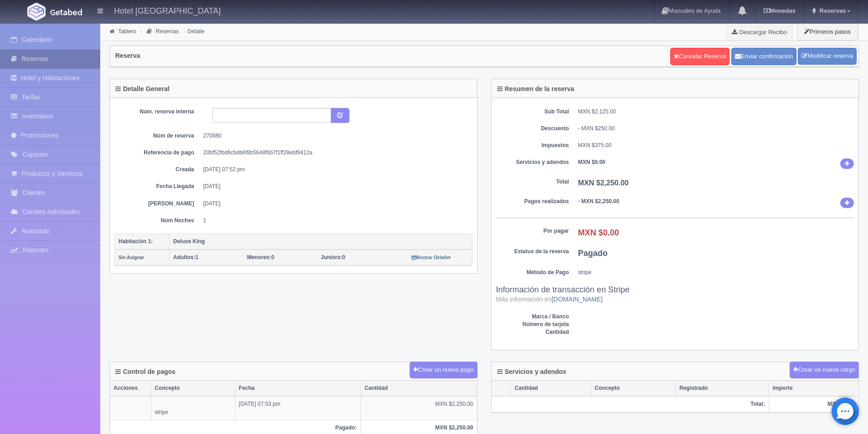  What do you see at coordinates (593, 253) in the screenshot?
I see `b: Pagado` at bounding box center [593, 253].